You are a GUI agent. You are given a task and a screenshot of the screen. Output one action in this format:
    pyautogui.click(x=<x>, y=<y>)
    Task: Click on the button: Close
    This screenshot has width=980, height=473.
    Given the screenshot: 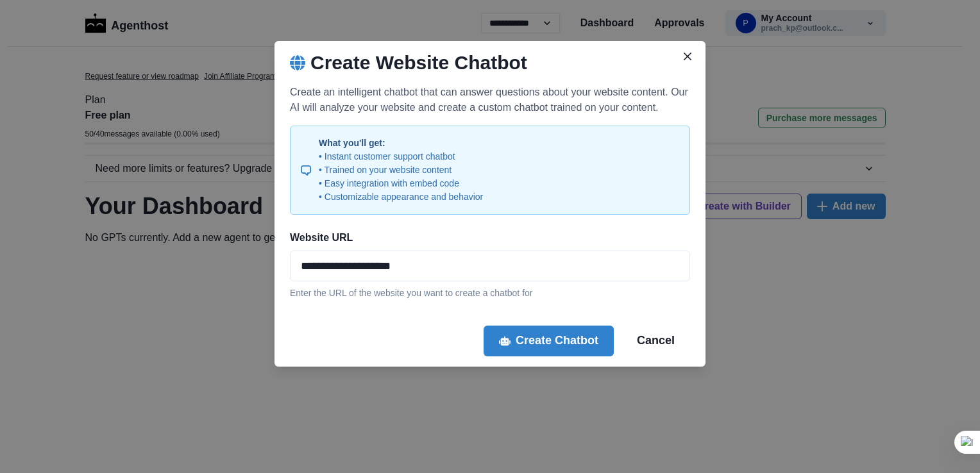 What is the action you would take?
    pyautogui.click(x=688, y=56)
    